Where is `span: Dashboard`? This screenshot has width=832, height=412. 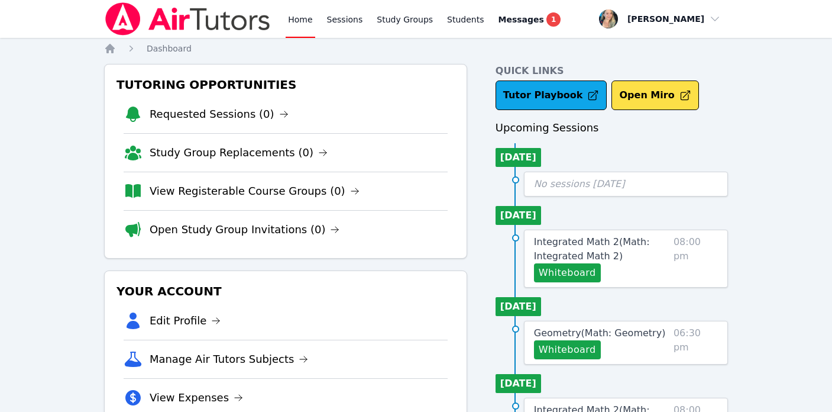 span: Dashboard is located at coordinates (169, 49).